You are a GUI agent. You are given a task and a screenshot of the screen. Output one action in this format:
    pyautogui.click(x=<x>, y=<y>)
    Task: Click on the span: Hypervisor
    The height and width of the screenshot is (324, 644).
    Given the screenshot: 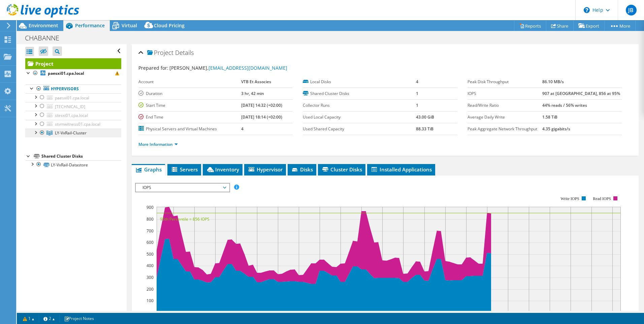 What is the action you would take?
    pyautogui.click(x=265, y=170)
    